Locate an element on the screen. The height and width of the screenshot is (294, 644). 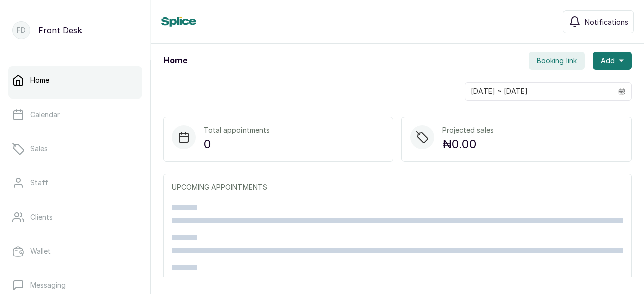
p: Wallet is located at coordinates (41, 251).